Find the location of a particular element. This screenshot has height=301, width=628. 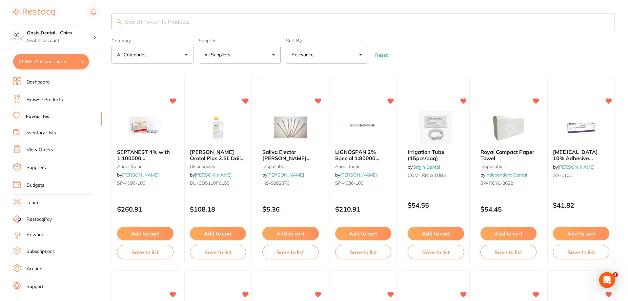

a: Browse Products is located at coordinates (45, 100).